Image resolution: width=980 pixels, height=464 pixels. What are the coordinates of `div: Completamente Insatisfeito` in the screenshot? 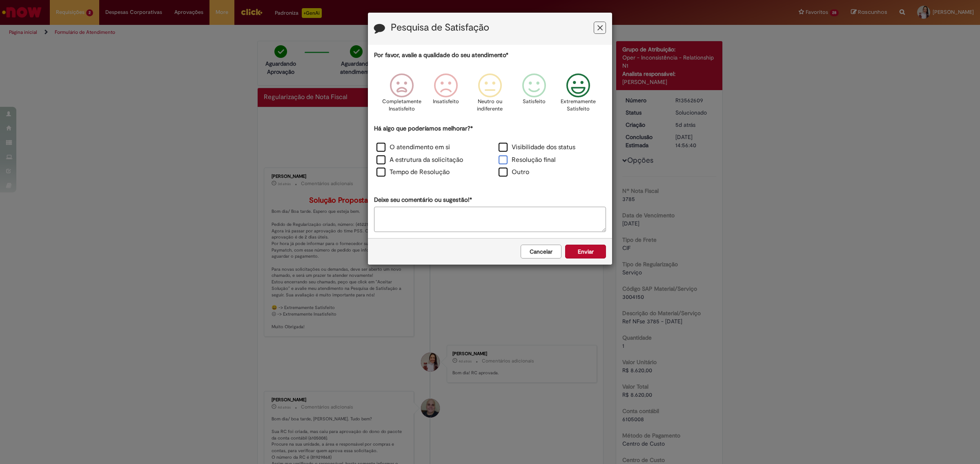 It's located at (402, 95).